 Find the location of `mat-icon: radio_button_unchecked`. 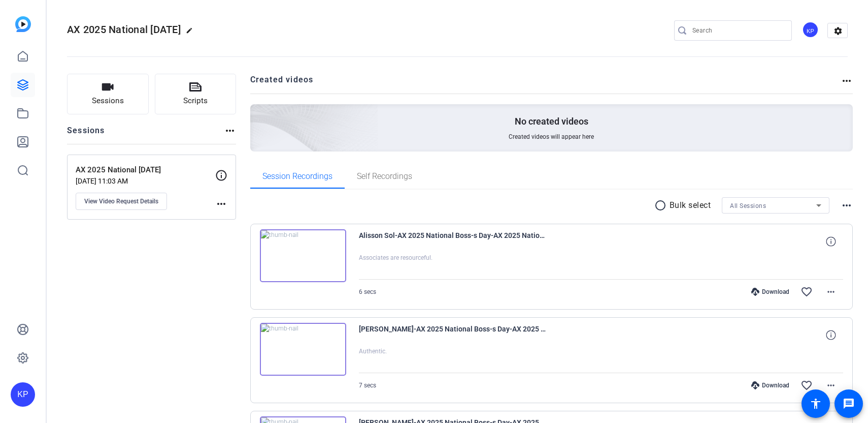

mat-icon: radio_button_unchecked is located at coordinates (661, 205).